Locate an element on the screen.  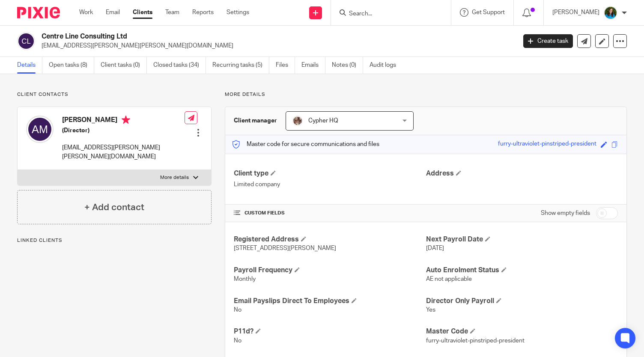
h4: Address is located at coordinates (522, 173).